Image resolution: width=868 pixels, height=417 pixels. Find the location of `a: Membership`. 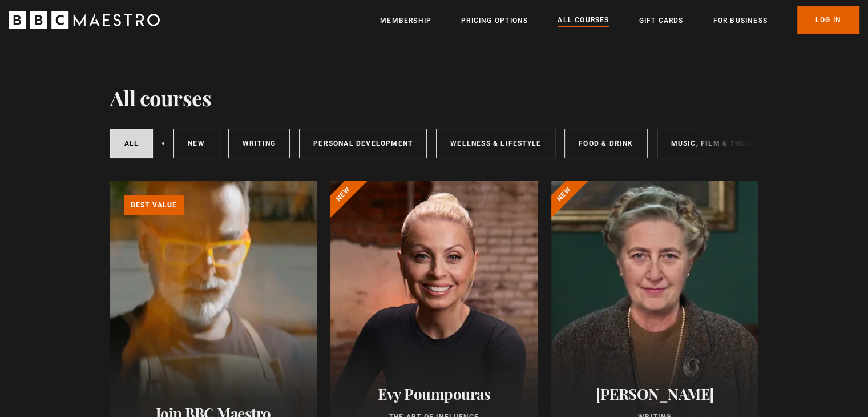

a: Membership is located at coordinates (406, 21).